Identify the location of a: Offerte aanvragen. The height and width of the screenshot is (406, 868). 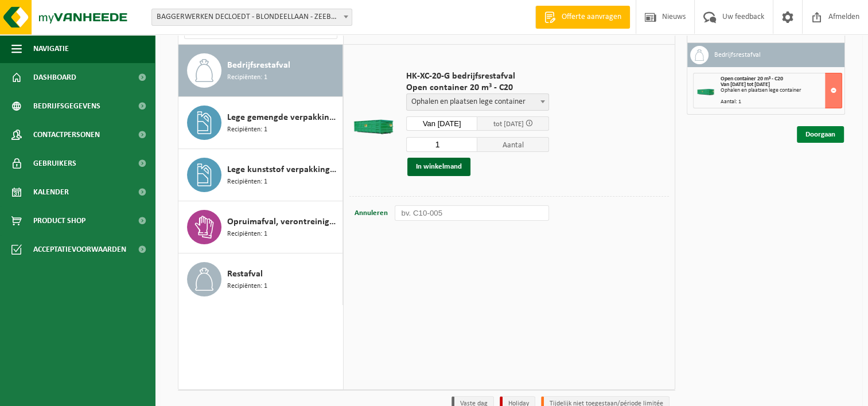
(583, 17).